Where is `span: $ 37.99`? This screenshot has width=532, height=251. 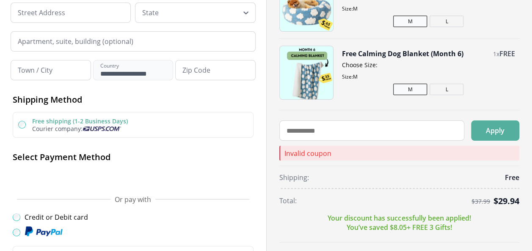
span: $ 37.99 is located at coordinates (481, 202).